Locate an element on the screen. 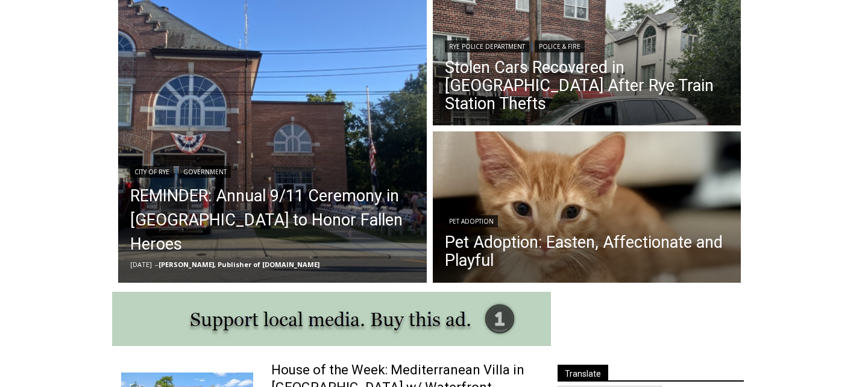 The image size is (868, 387). a: support local media, buy this ad is located at coordinates (332, 319).